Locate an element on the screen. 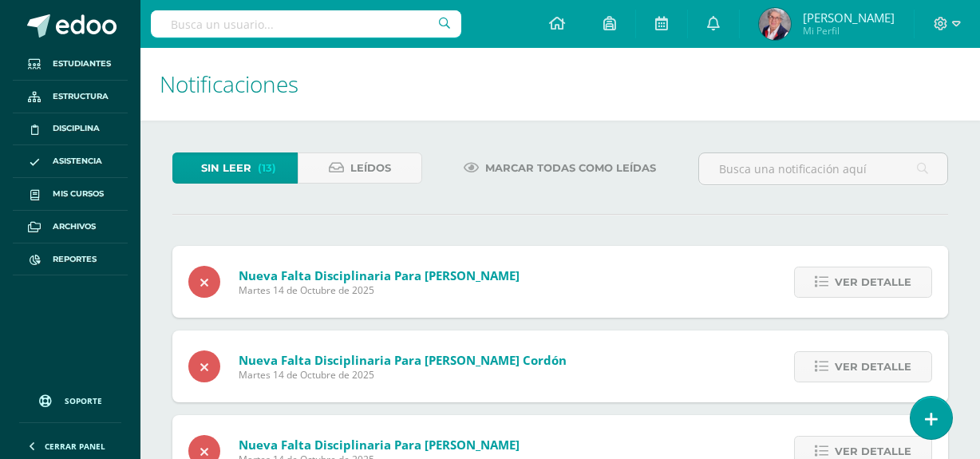  span: Leídos is located at coordinates (370, 168).